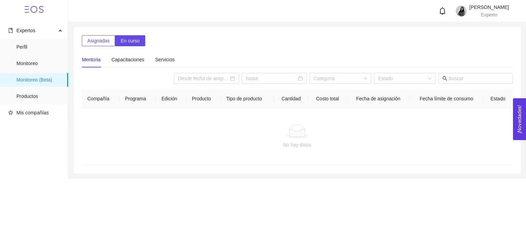 This screenshot has width=526, height=238. Describe the element at coordinates (203, 78) in the screenshot. I see `input: Desde fecha de aceptación:` at that location.